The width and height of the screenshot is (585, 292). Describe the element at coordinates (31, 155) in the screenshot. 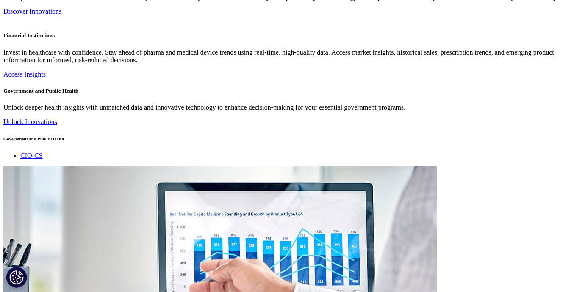

I see `a: CIO-CS` at that location.